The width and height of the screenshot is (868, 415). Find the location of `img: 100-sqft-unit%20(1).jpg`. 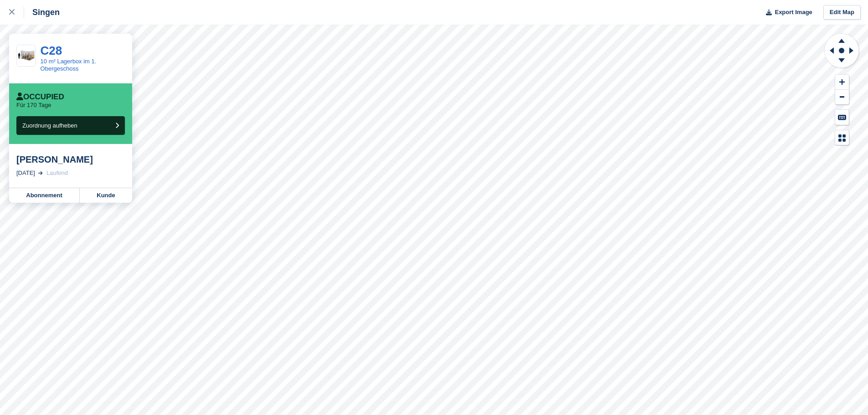

img: 100-sqft-unit%20(1).jpg is located at coordinates (26, 56).